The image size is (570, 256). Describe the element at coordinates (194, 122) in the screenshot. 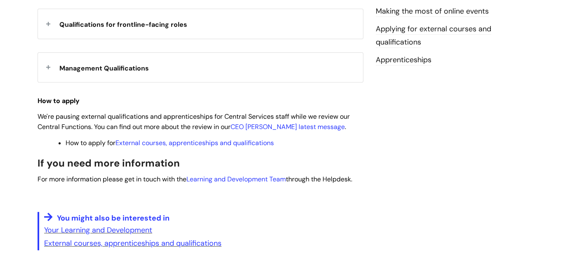

I see `span: We're pausing external qualifications and apprenticeships for Central Services staff while we rev...` at that location.